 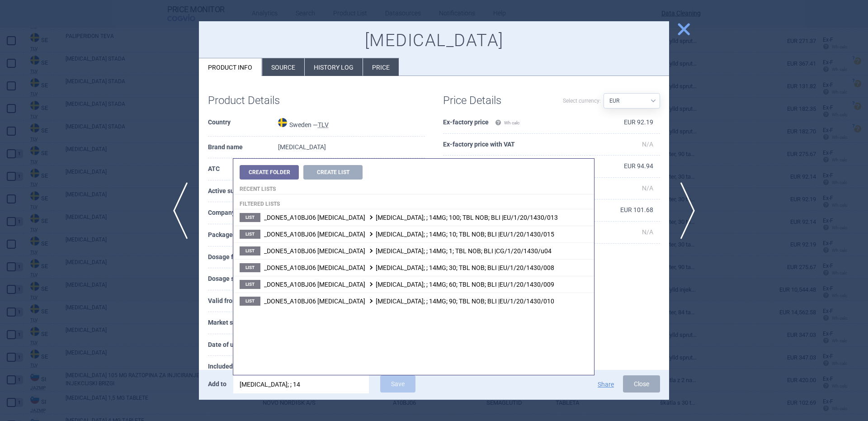 I want to click on button: Create List, so click(x=333, y=172).